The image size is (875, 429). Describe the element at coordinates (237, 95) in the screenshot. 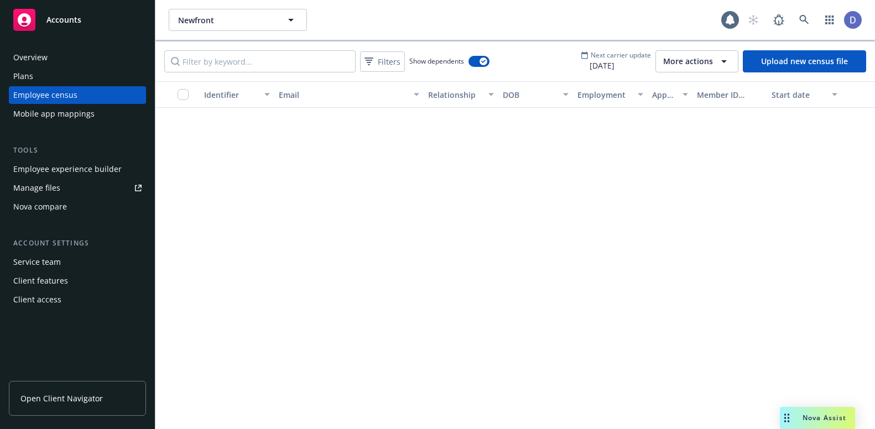

I see `button: Identifier` at that location.